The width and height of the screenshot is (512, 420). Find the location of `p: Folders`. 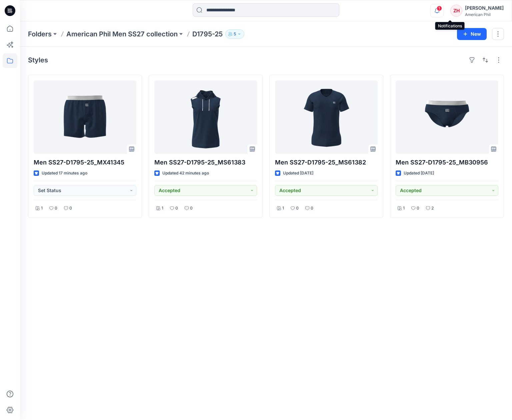

p: Folders is located at coordinates (40, 34).